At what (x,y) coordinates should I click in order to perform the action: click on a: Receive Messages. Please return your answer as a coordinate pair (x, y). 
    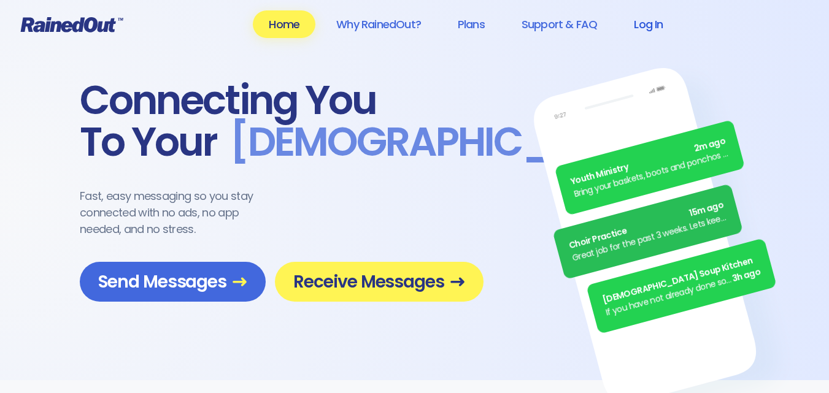
    Looking at the image, I should click on (379, 282).